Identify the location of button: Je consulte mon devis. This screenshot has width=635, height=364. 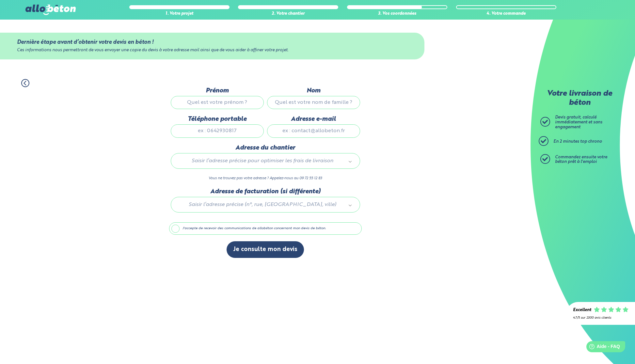
(265, 249).